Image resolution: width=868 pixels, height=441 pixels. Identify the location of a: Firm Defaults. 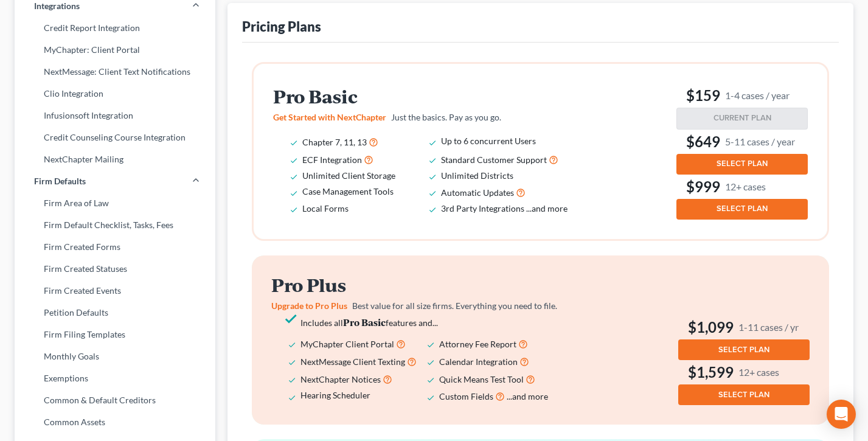
(115, 181).